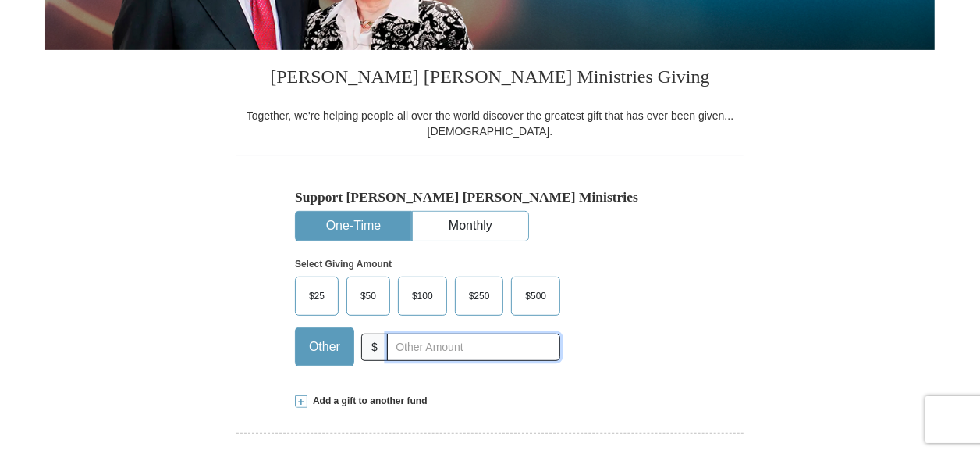 This screenshot has height=454, width=980. Describe the element at coordinates (317, 296) in the screenshot. I see `span: $25` at that location.